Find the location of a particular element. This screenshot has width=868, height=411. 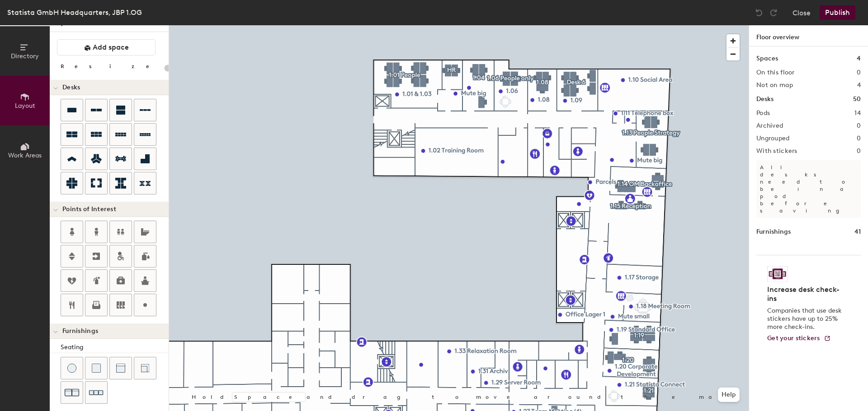

span: Points of Interest is located at coordinates (89, 210).